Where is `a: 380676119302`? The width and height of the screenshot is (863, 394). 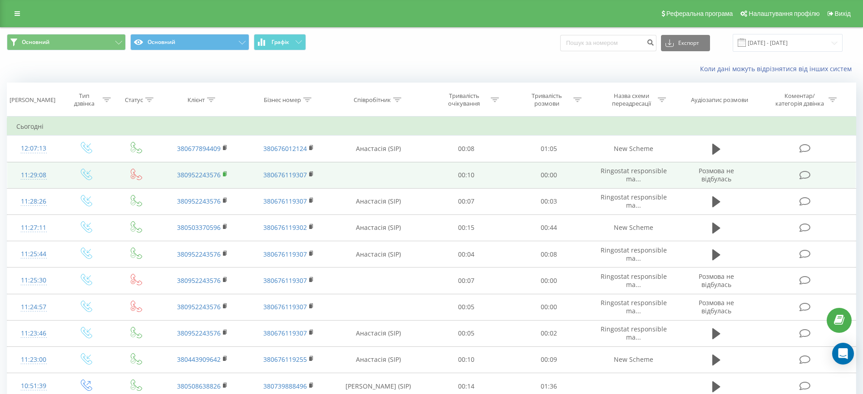
a: 380676119302 is located at coordinates (285, 227).